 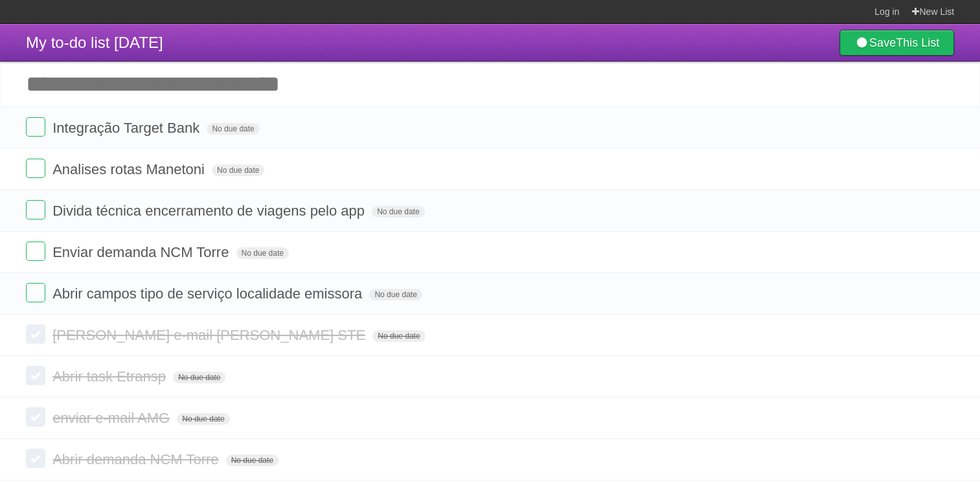 I want to click on span: enviar e-mail AMG, so click(x=113, y=417).